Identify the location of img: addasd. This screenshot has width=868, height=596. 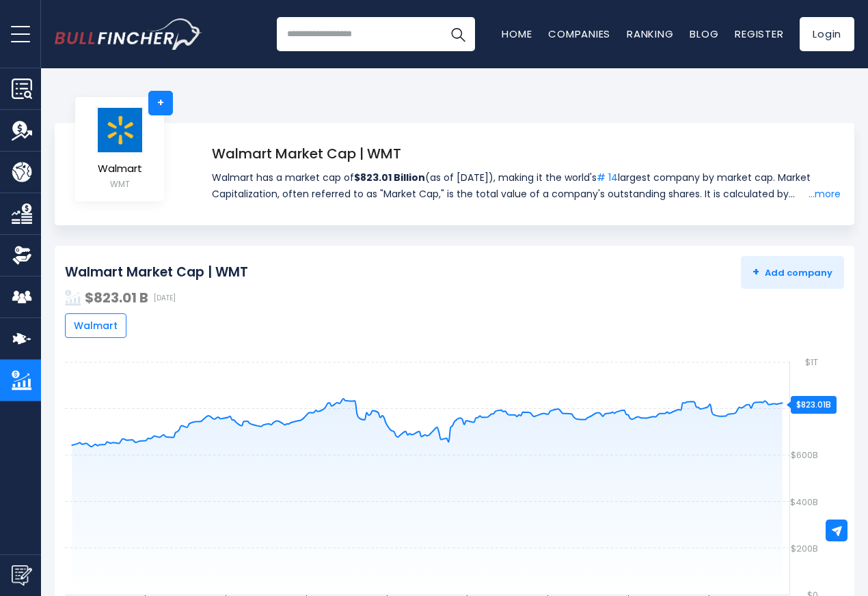
(73, 298).